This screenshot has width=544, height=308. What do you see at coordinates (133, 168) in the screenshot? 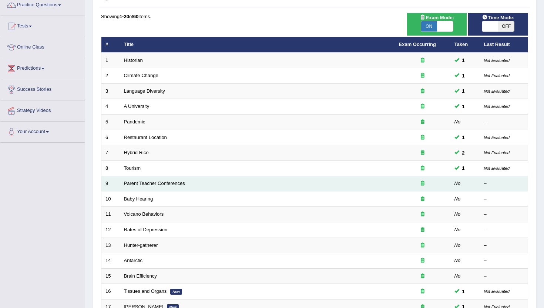
I see `a: Tourism` at bounding box center [133, 168].